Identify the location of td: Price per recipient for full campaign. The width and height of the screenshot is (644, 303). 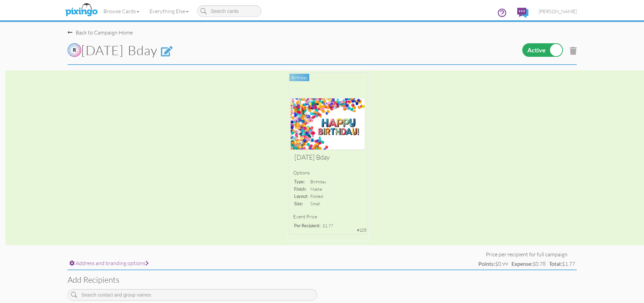
(527, 254).